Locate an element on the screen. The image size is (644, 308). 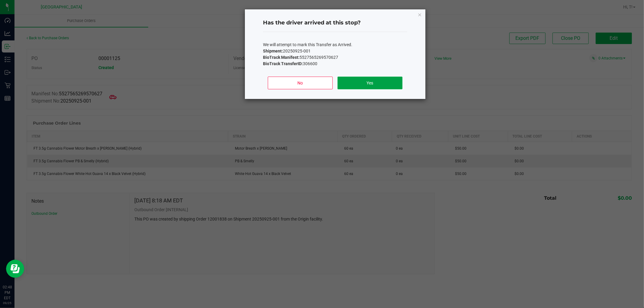
h4: Has the driver arrived at this stop? is located at coordinates (335, 23).